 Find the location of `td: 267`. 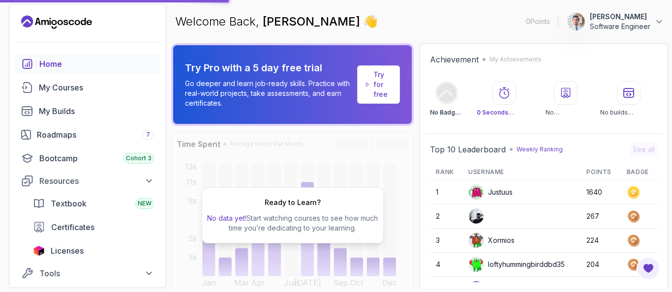

td: 267 is located at coordinates (600, 216).